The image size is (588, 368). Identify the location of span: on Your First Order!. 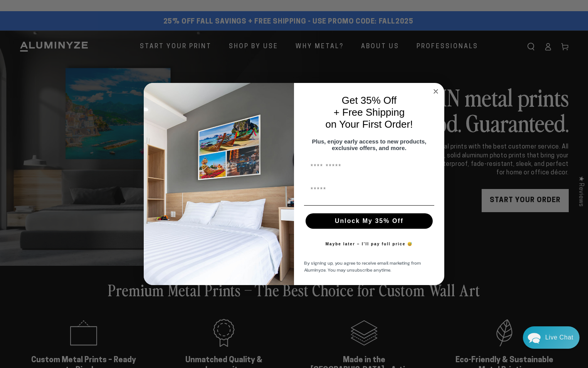
(369, 124).